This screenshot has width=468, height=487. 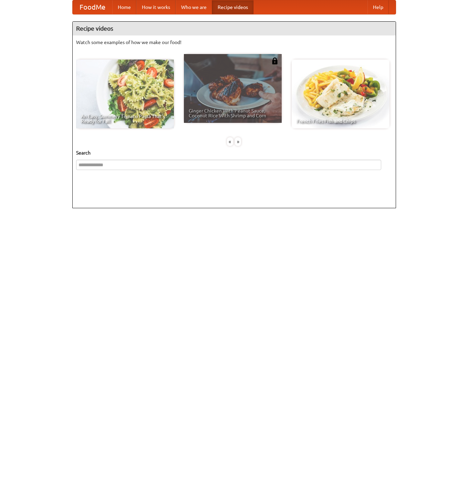 I want to click on span: French Fries Fish and Chips, so click(x=340, y=121).